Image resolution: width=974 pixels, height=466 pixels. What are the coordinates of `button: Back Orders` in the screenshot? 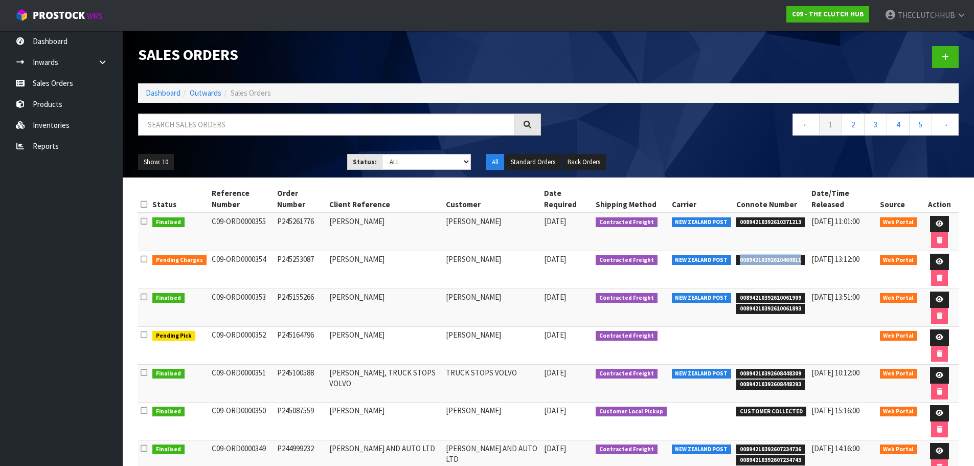 It's located at (584, 162).